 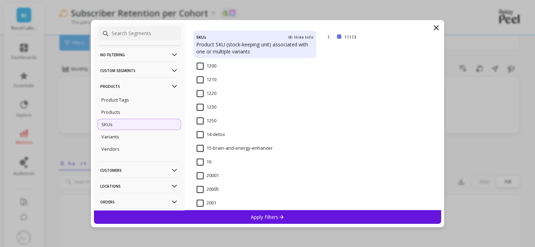 I want to click on p: Product SKU (stock-keeping unit) associated with one or multiple variants, so click(x=255, y=48).